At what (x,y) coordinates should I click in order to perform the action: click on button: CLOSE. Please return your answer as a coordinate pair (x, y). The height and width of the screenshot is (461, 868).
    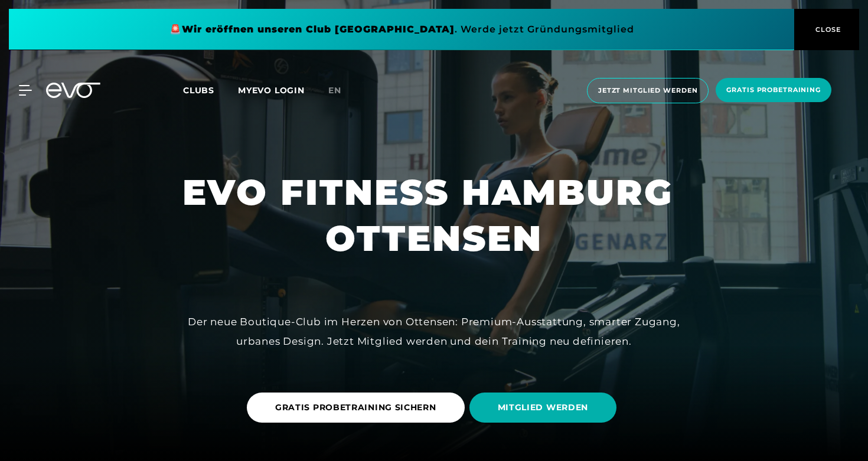
    Looking at the image, I should click on (827, 30).